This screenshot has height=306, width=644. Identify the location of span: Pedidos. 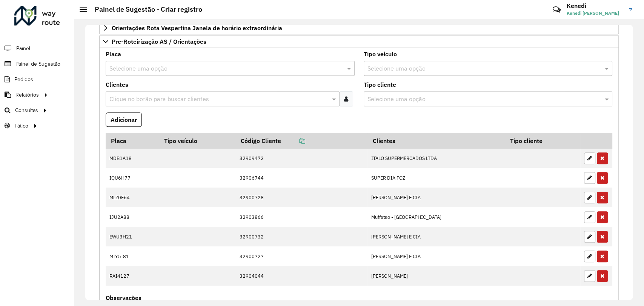
(24, 79).